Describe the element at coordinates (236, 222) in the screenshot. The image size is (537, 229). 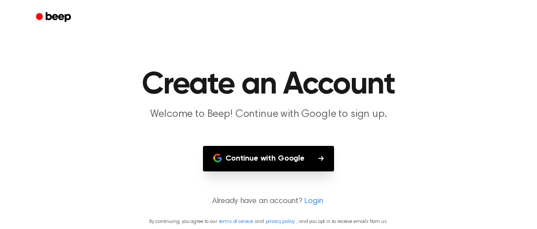
I see `a: terms of service` at that location.